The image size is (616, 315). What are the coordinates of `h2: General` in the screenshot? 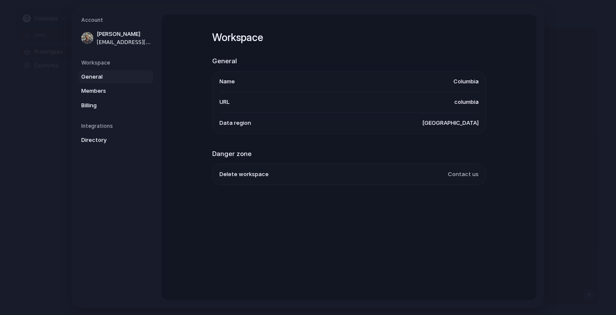 It's located at (349, 61).